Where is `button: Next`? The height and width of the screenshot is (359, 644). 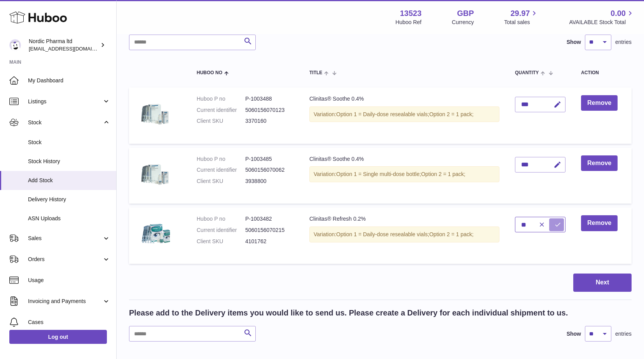
button: Next is located at coordinates (603, 283).